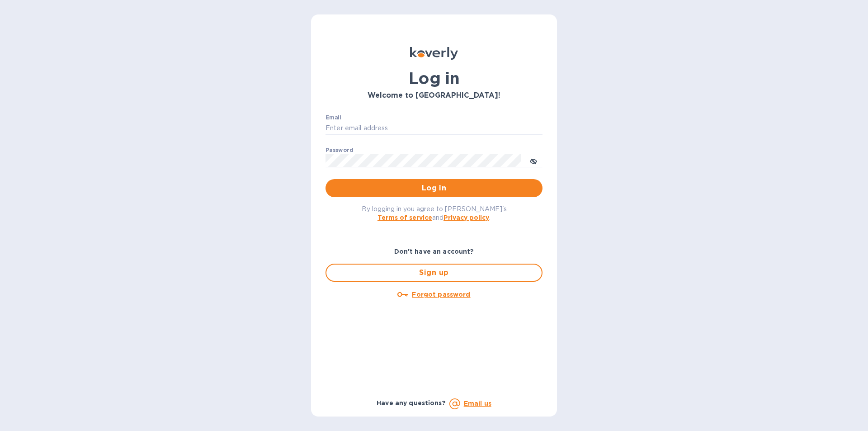  I want to click on input: Enter email address, so click(434, 128).